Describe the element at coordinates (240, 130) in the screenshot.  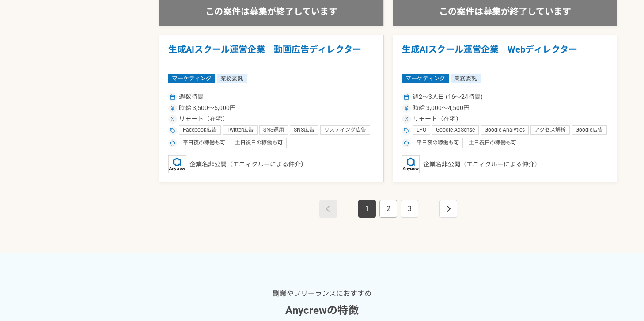
I see `span: Twitter広告` at that location.